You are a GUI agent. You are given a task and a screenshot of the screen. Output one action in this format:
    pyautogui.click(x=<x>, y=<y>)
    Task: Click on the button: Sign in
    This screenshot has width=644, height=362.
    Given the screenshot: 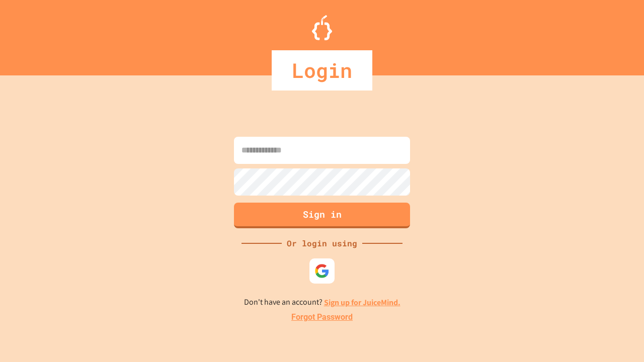 What is the action you would take?
    pyautogui.click(x=322, y=215)
    